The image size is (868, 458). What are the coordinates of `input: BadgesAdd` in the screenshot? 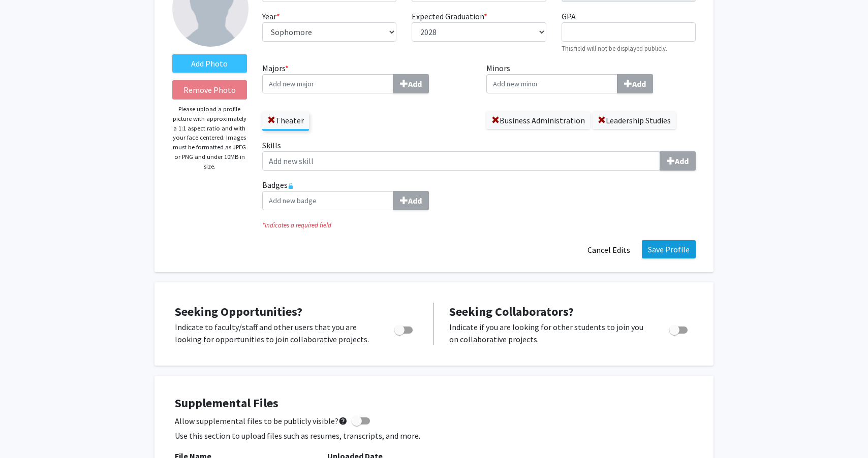 It's located at (328, 201).